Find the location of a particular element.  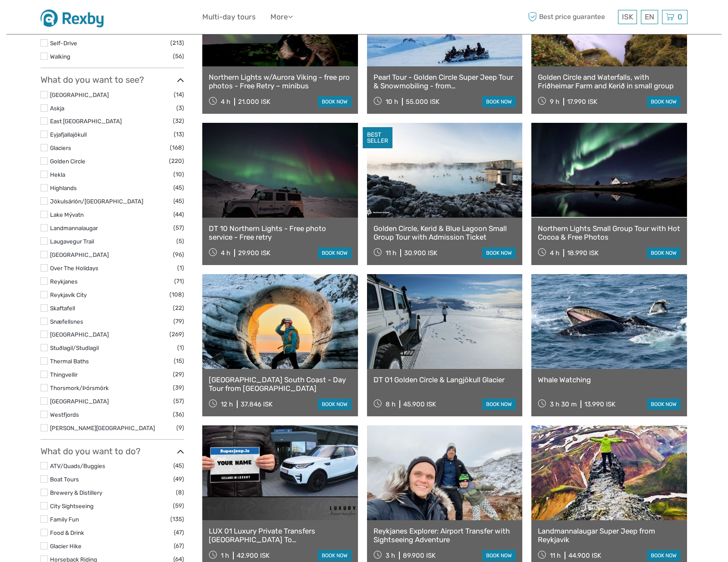

a: Reykjanes Explorer: Airport Transfer with Sightseeing Adventure is located at coordinates (445, 535).